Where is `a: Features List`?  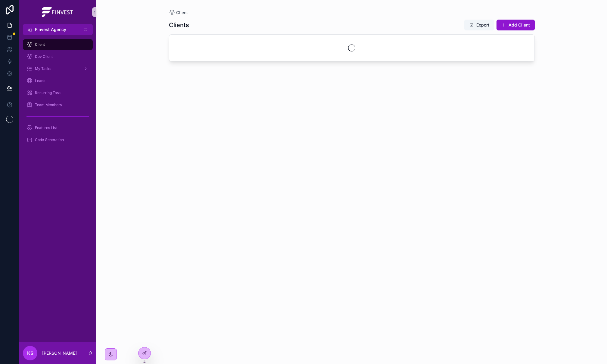
a: Features List is located at coordinates (58, 128).